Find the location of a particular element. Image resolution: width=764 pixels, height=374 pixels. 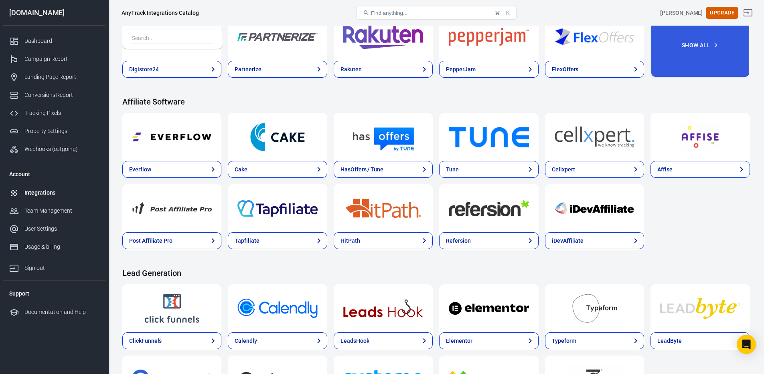

a: HitPath is located at coordinates (383, 208).